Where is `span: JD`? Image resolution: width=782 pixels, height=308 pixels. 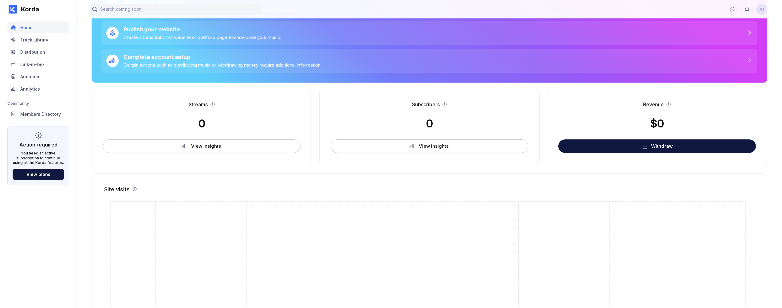
span: JD is located at coordinates (762, 9).